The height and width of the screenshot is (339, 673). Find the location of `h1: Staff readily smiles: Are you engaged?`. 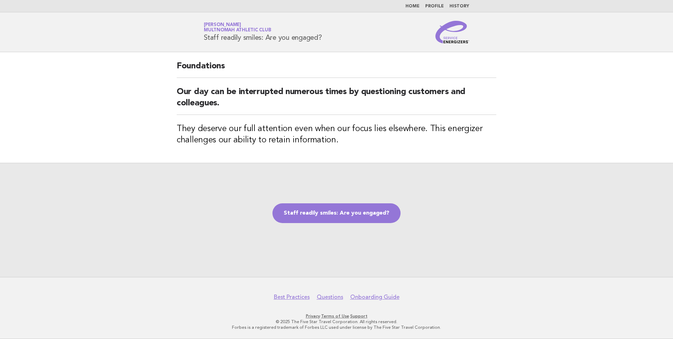

h1: Staff readily smiles: Are you engaged? is located at coordinates (263, 32).